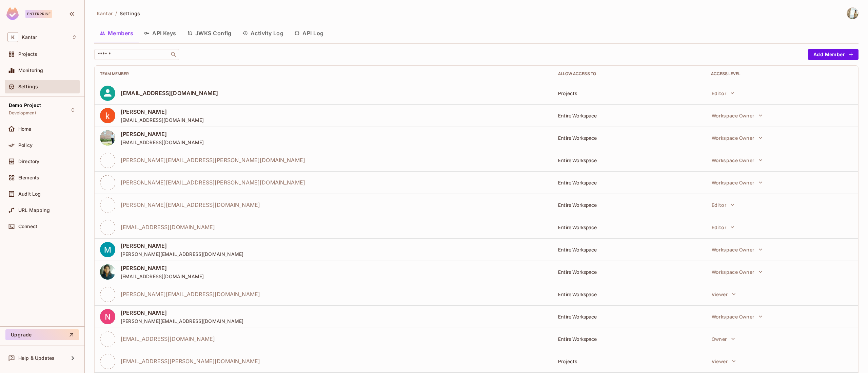  Describe the element at coordinates (723, 339) in the screenshot. I see `button: Owner` at that location.